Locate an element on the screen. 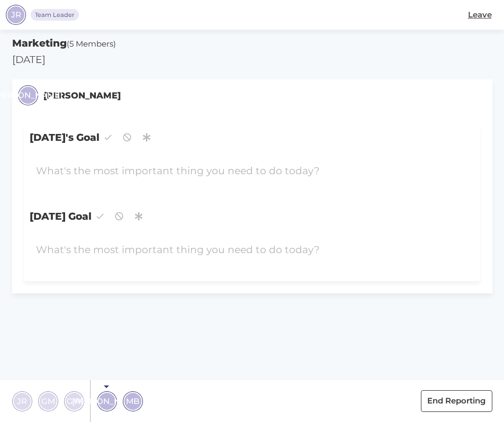  span: GM is located at coordinates (48, 401).